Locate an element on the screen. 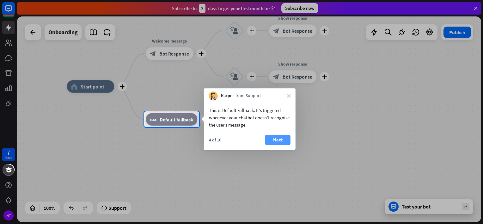  span: Default fallback is located at coordinates (176, 119).